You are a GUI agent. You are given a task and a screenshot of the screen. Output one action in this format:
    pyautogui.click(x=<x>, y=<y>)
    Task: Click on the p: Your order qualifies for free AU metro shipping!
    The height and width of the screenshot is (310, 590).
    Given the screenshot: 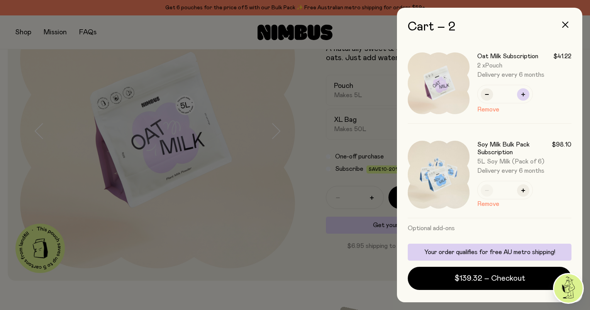 What is the action you would take?
    pyautogui.click(x=489, y=252)
    